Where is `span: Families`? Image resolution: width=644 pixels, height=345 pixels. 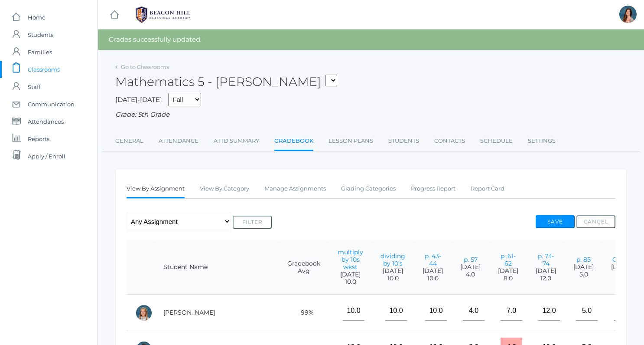
span: Families is located at coordinates (40, 52).